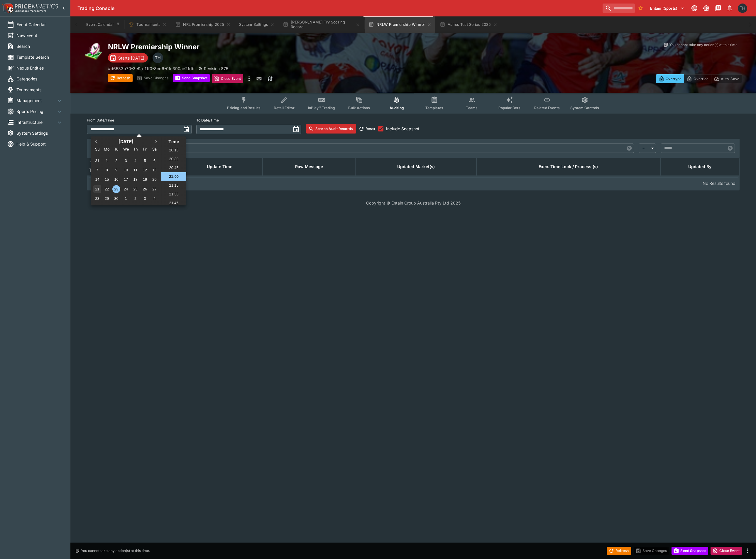 The width and height of the screenshot is (756, 559). I want to click on p: Override, so click(701, 78).